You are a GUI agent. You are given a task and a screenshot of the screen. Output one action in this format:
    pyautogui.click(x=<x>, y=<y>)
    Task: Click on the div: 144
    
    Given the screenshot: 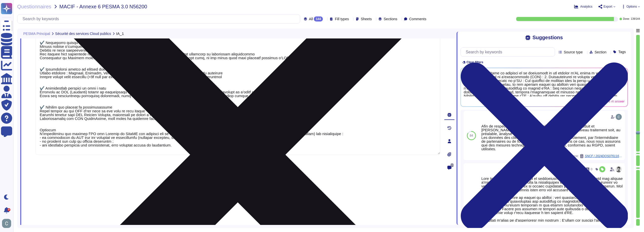 What is the action you would take?
    pyautogui.click(x=318, y=19)
    